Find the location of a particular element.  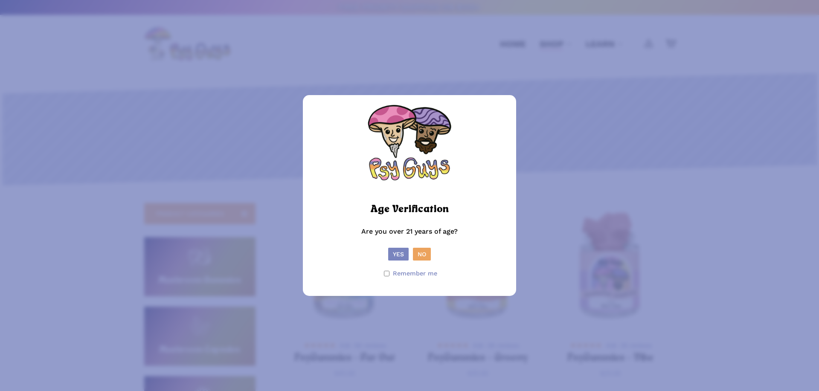

button: No is located at coordinates (422, 254).